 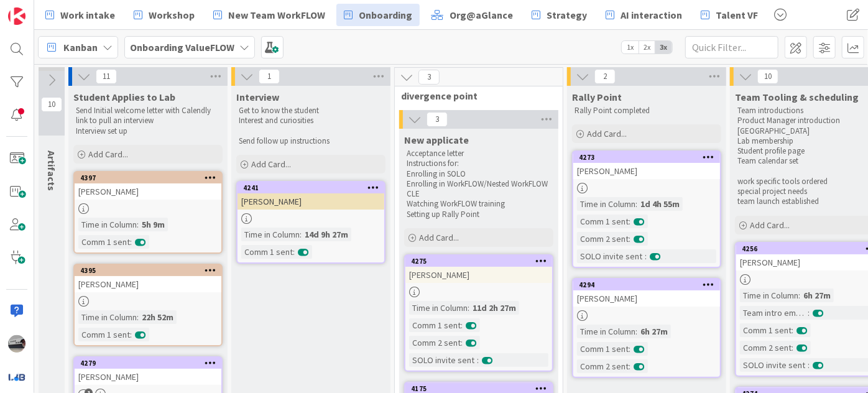 I want to click on span: 1, so click(x=269, y=76).